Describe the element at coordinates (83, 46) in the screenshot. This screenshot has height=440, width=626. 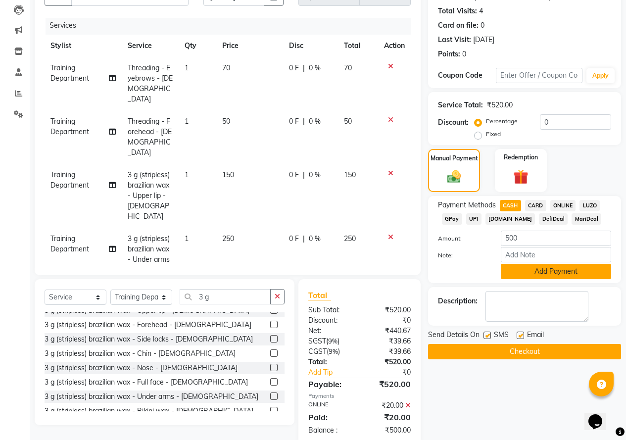
I see `th: Stylist` at that location.